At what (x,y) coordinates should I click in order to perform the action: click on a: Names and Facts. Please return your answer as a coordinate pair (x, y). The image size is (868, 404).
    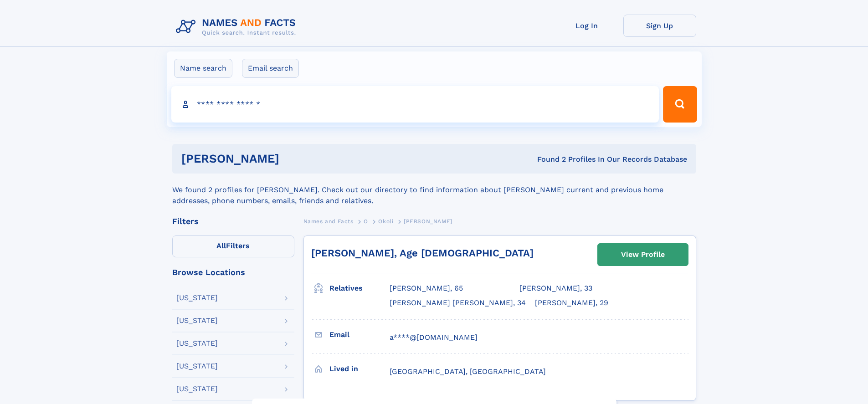
    Looking at the image, I should click on (328, 221).